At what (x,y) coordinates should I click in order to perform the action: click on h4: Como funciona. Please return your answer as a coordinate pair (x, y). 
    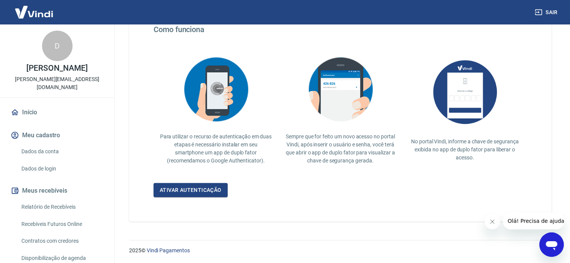
    Looking at the image, I should click on (340, 29).